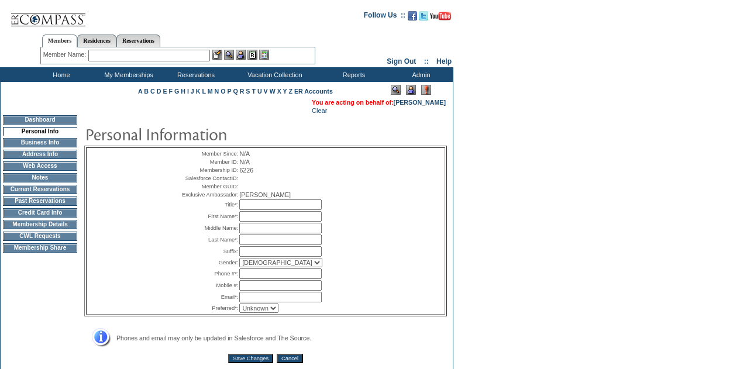 The image size is (740, 369). I want to click on td: Title*:, so click(208, 205).